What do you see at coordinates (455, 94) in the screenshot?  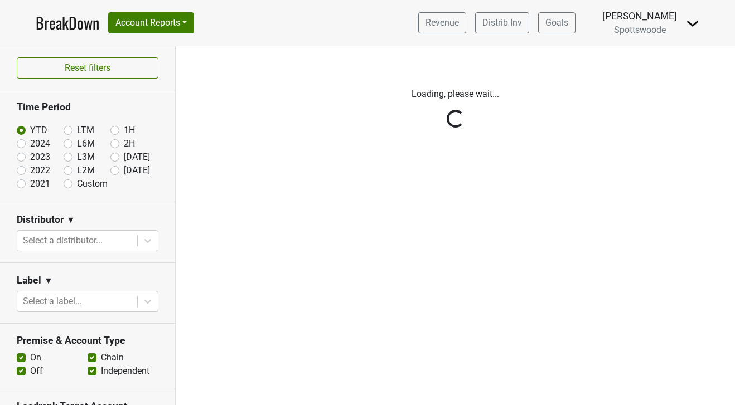 I see `p: Loading, please wait...` at bounding box center [455, 94].